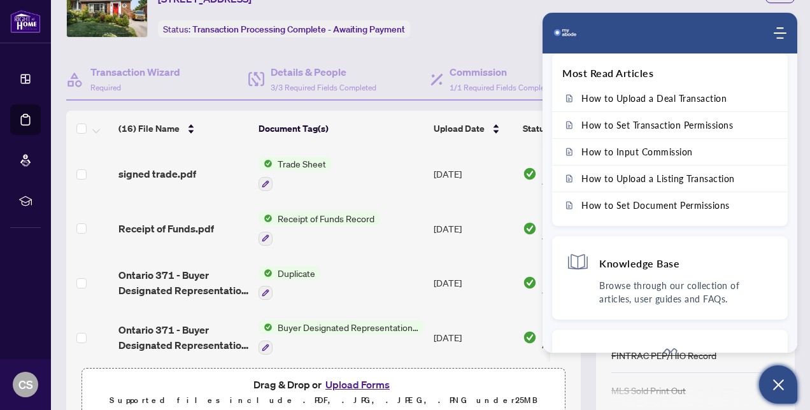 The height and width of the screenshot is (410, 810). Describe the element at coordinates (655, 205) in the screenshot. I see `span: How to Set Document Permissions` at that location.